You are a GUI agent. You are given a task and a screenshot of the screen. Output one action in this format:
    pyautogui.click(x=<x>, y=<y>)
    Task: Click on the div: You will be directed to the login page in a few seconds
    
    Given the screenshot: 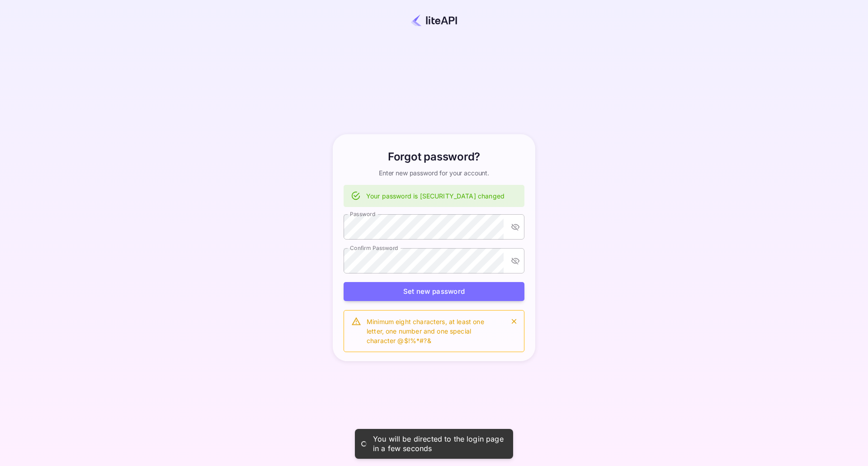 What is the action you would take?
    pyautogui.click(x=439, y=444)
    